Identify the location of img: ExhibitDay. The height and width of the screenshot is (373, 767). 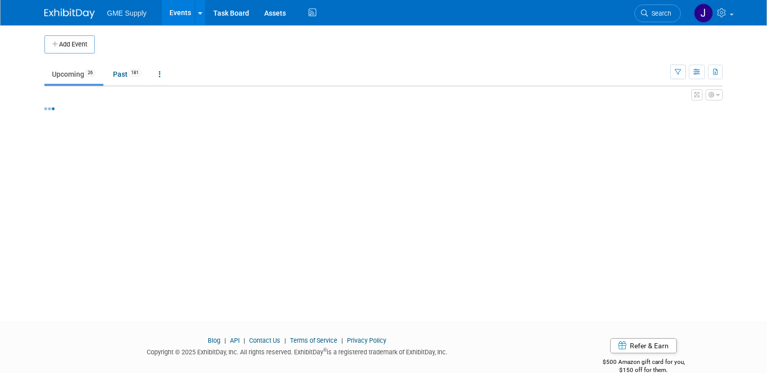
(70, 14).